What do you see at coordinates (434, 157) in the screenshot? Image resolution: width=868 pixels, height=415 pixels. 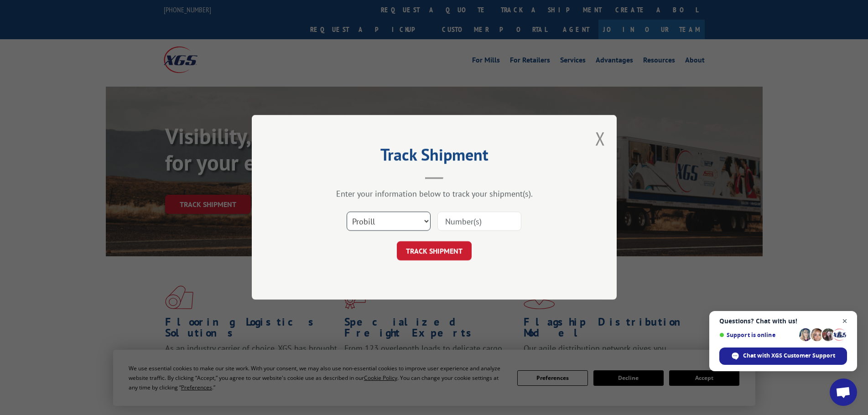 I see `h2: Track Shipment` at bounding box center [434, 157].